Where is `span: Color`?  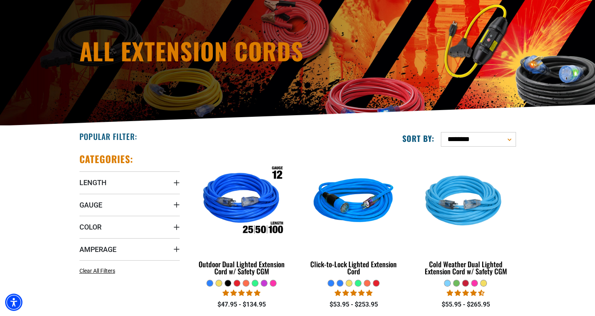
span: Color is located at coordinates (91, 227).